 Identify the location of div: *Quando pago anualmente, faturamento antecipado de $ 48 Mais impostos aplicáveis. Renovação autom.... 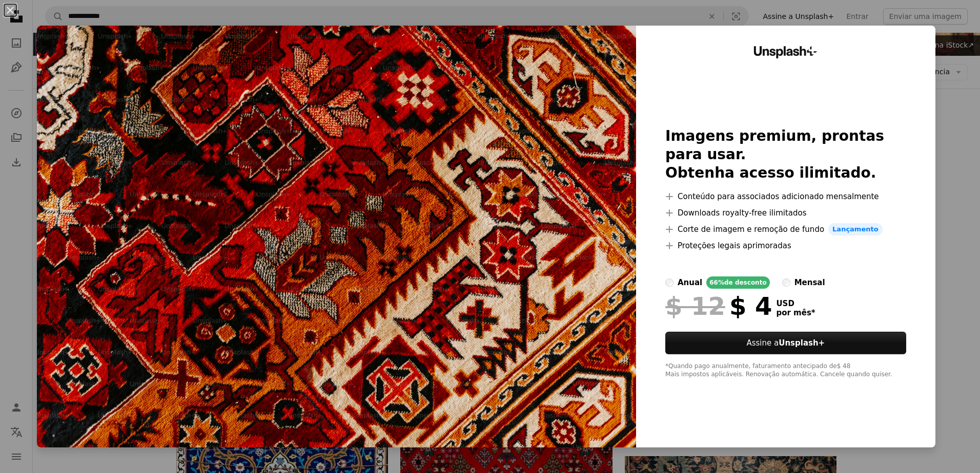
(786, 371).